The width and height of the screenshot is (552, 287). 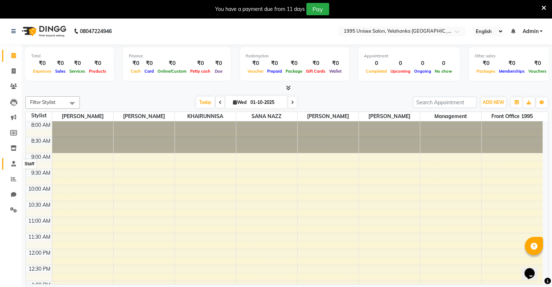 What do you see at coordinates (77, 71) in the screenshot?
I see `span: Services` at bounding box center [77, 71].